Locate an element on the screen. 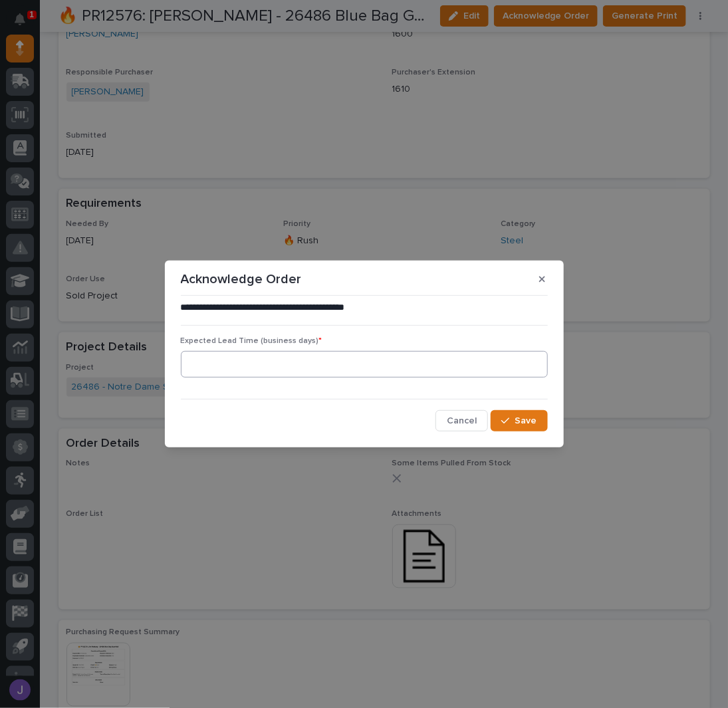 The width and height of the screenshot is (728, 708). button: Cancel is located at coordinates (462, 421).